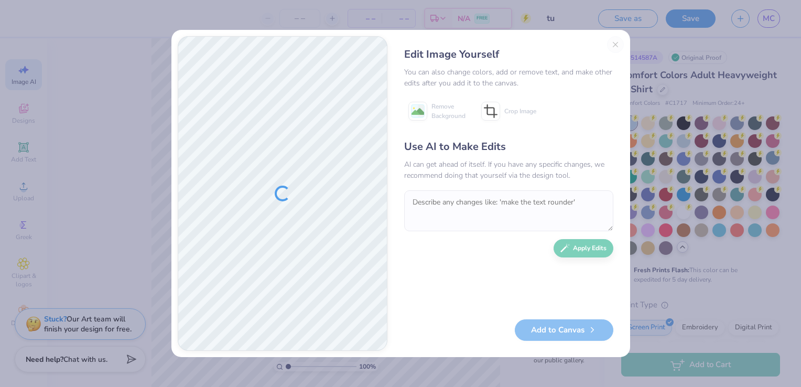  What do you see at coordinates (520, 111) in the screenshot?
I see `span: Crop Image` at bounding box center [520, 111].